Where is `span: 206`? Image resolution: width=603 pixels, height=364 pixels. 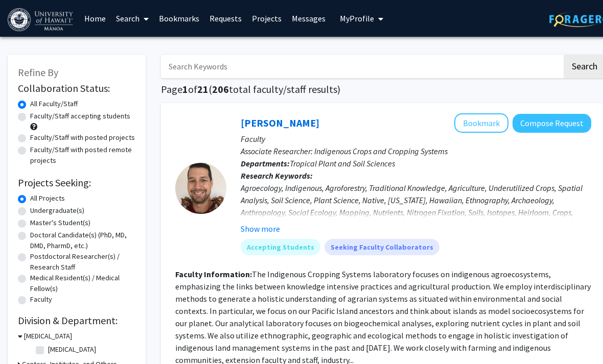
span: 206 is located at coordinates (220, 89).